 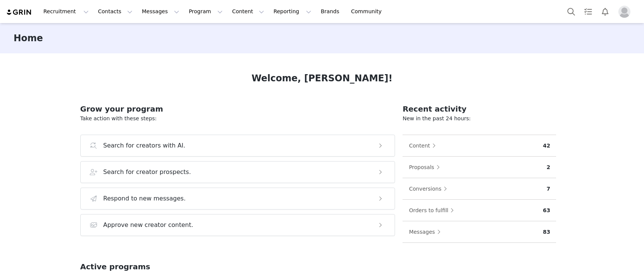 I want to click on button: Search for creators with AI., so click(x=238, y=146).